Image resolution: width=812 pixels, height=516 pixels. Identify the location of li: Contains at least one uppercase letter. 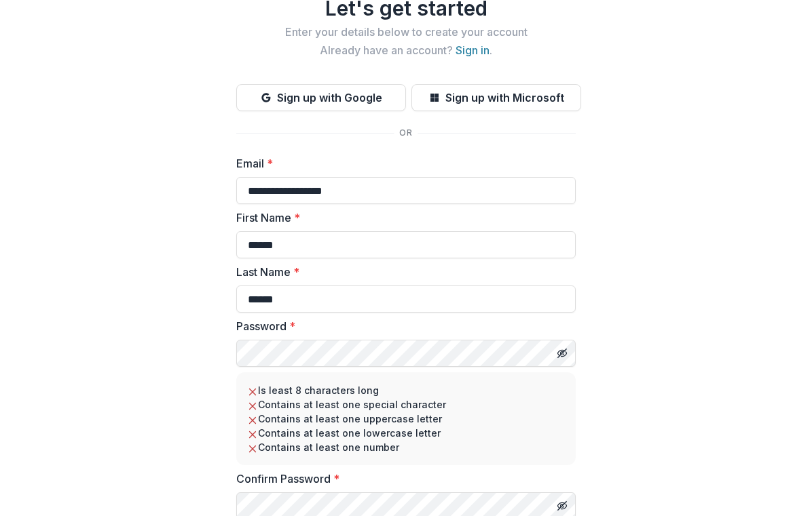
(406, 418).